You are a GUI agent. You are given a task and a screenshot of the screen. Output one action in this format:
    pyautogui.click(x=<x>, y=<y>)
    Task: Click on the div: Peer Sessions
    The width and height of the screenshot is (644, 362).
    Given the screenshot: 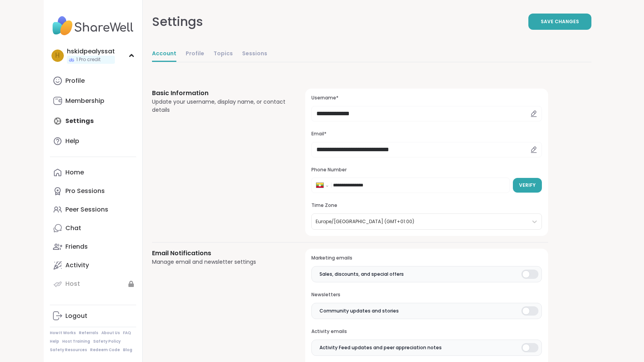 What is the action you would take?
    pyautogui.click(x=86, y=209)
    